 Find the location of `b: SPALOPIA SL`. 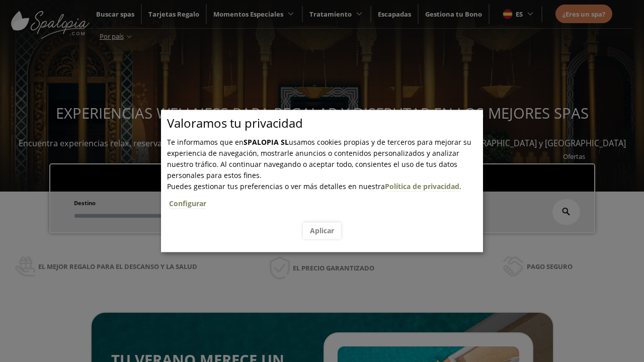

b: SPALOPIA SL is located at coordinates (266, 142).